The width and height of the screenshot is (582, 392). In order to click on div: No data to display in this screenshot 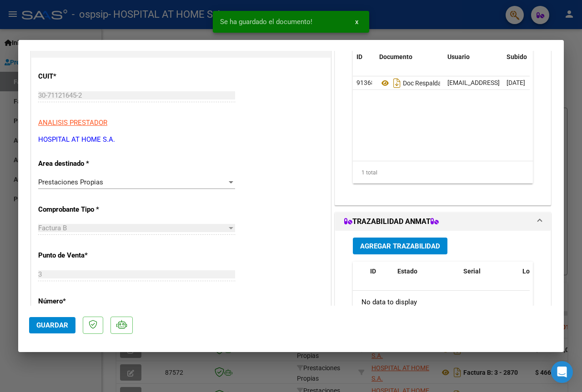, I will do `click(441, 302)`.